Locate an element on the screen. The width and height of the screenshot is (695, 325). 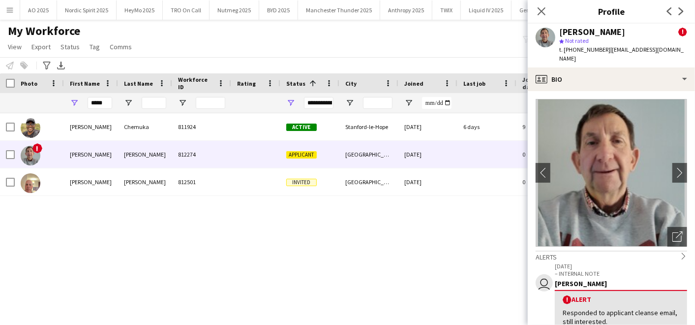
div: 812274 is located at coordinates (202, 154).